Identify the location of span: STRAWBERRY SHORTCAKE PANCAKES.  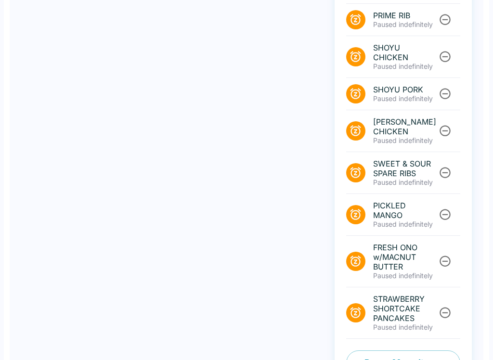
(405, 308).